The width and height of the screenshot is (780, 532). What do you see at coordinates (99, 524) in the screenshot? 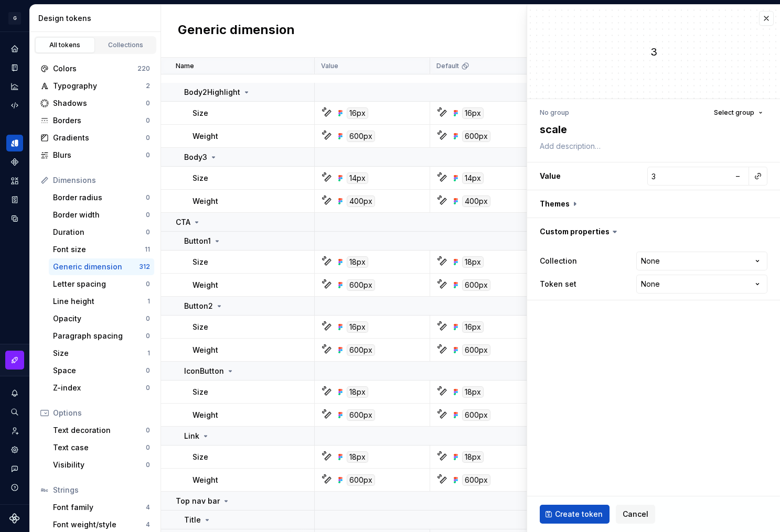
I see `div: Font weight/style` at bounding box center [99, 524].